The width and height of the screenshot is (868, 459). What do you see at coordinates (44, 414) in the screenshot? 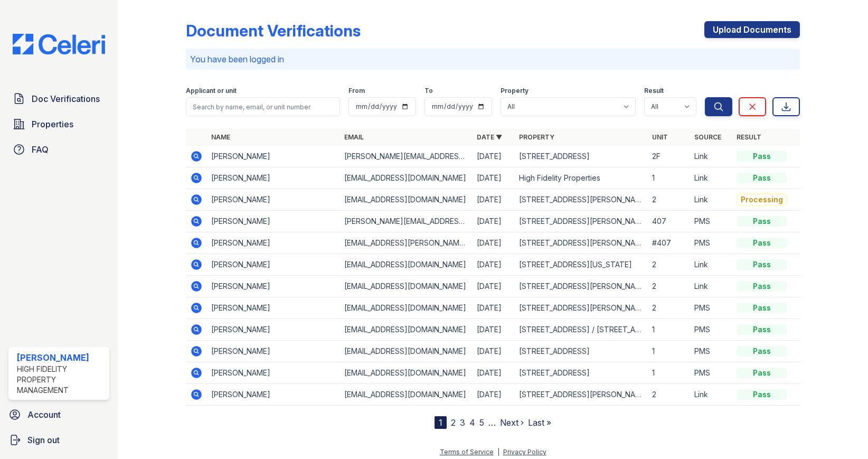
I see `span: Account` at bounding box center [44, 414].